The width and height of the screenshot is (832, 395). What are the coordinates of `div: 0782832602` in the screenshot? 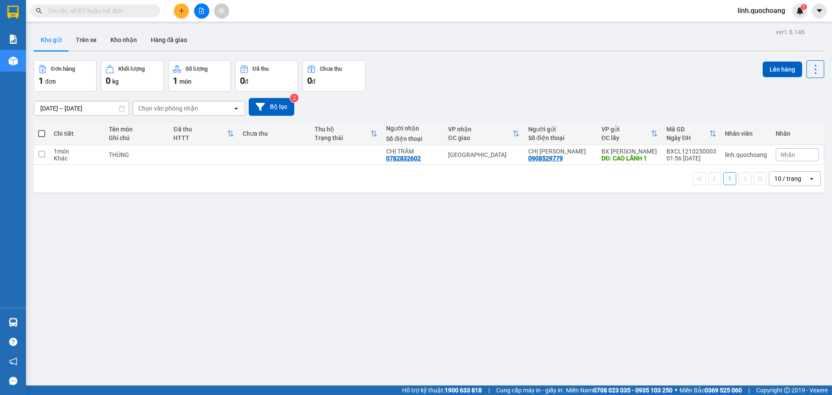 It's located at (403, 158).